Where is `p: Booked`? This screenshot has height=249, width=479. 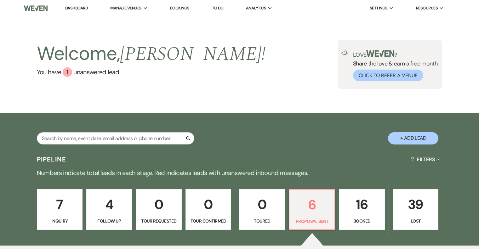 p: Booked is located at coordinates (362, 221).